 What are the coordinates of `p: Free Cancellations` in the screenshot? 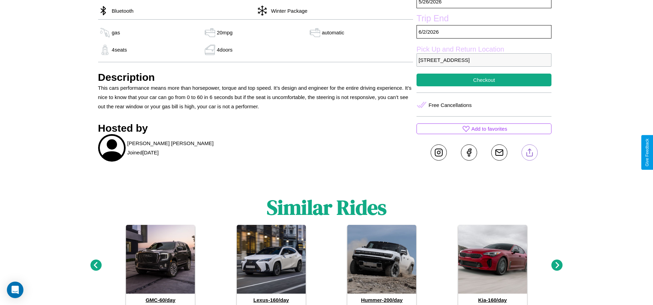 It's located at (450, 105).